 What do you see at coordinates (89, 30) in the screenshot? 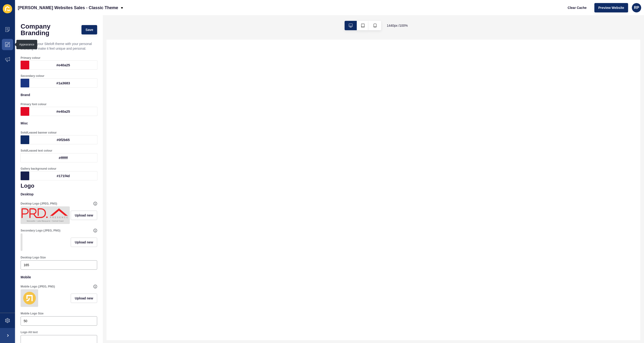
I see `span: Save` at bounding box center [89, 30].